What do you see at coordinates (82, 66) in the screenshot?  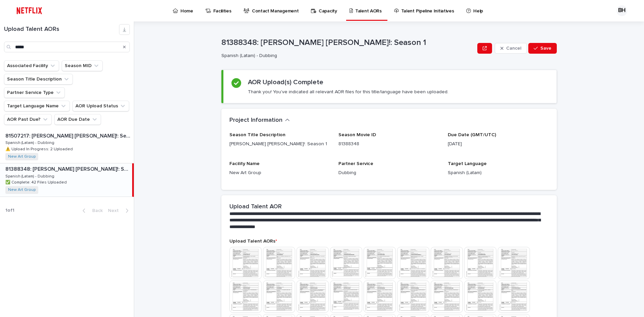 I see `button: Season MID` at bounding box center [82, 66].